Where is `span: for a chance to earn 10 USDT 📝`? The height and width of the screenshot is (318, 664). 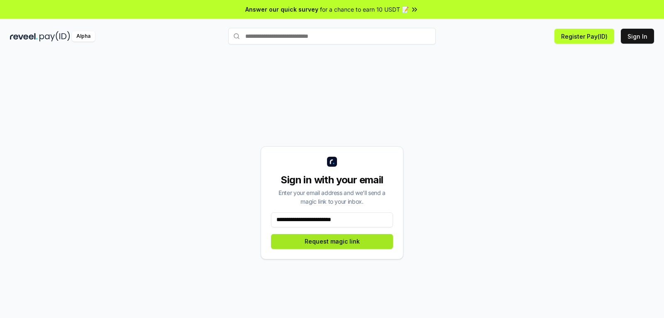 span: for a chance to earn 10 USDT 📝 is located at coordinates (365, 9).